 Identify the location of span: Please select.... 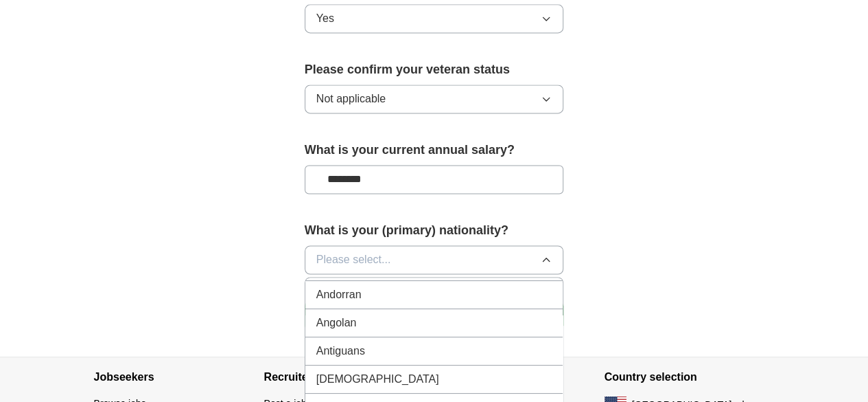
(353, 260).